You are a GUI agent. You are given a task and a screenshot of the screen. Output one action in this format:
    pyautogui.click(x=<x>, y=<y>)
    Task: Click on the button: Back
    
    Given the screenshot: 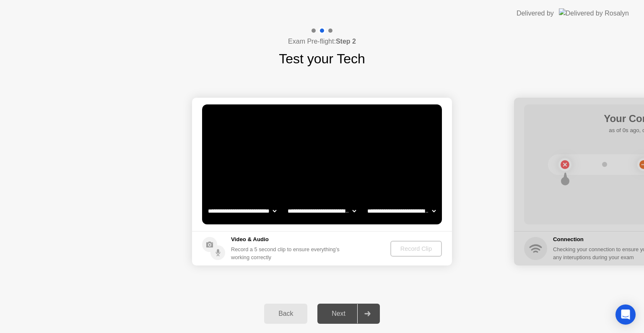 What is the action you would take?
    pyautogui.click(x=285, y=314)
    